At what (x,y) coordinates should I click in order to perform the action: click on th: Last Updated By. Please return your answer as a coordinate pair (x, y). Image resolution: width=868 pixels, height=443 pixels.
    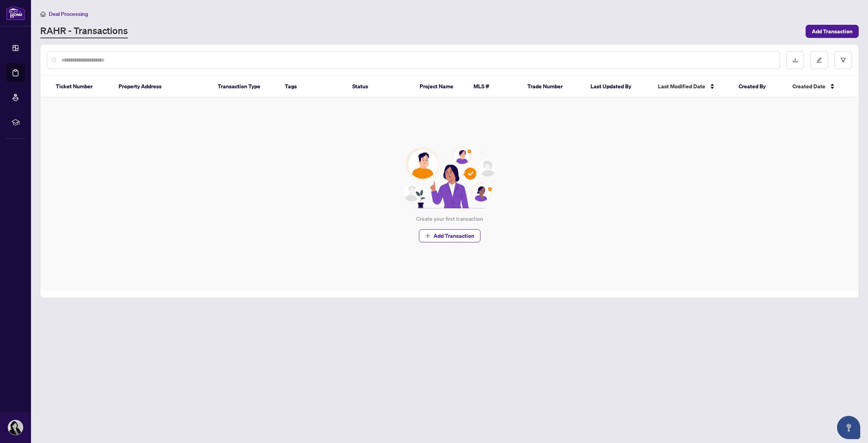
    Looking at the image, I should click on (618, 87).